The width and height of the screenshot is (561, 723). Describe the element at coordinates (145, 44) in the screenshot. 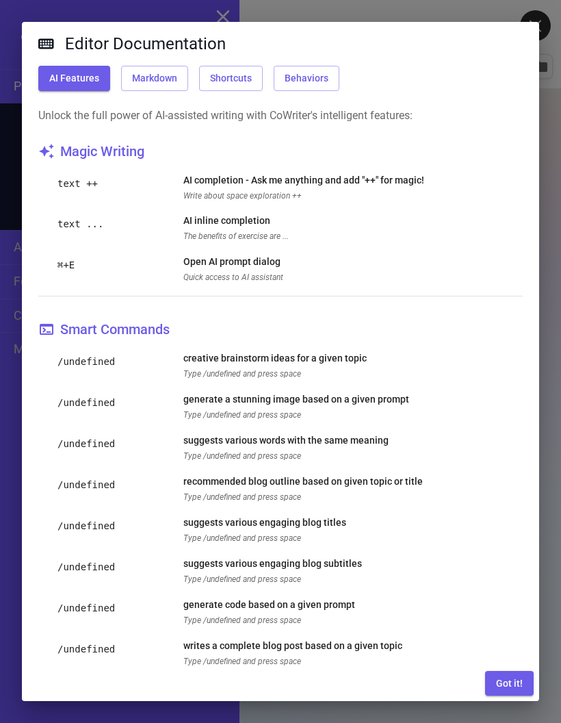

I see `h5: Editor Documentation` at that location.